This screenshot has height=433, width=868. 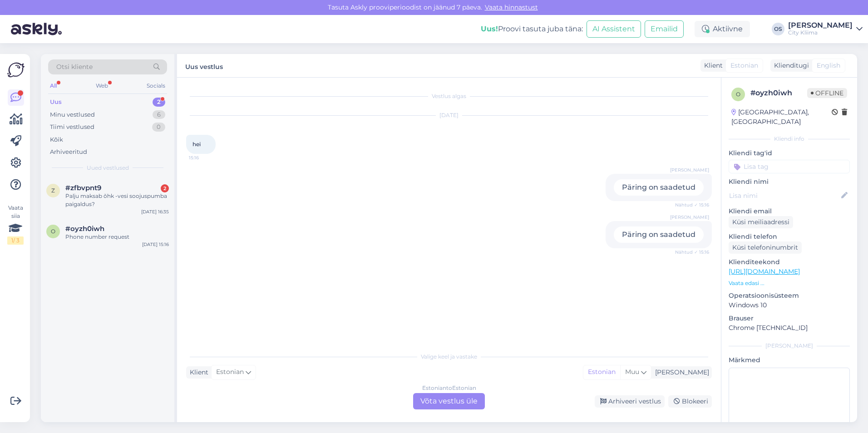 What do you see at coordinates (204, 65) in the screenshot?
I see `label: Uus vestlus` at bounding box center [204, 65].